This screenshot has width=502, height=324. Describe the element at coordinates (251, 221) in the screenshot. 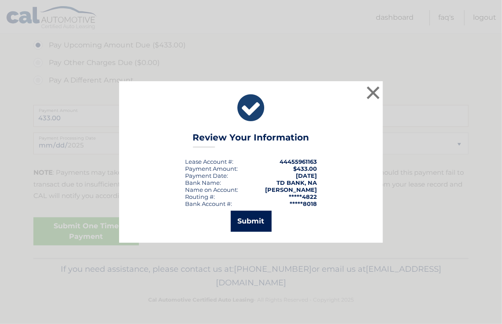

I see `button: Submit` at that location.